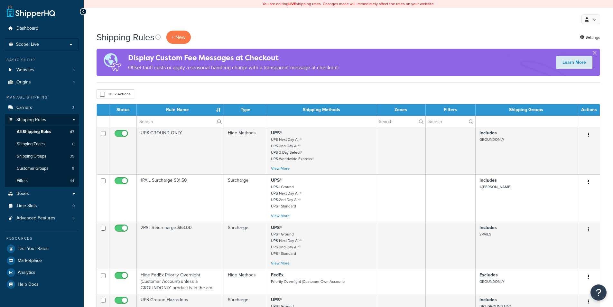  What do you see at coordinates (180, 110) in the screenshot?
I see `th: Rule Name : activate to sort column ascending` at bounding box center [180, 110].